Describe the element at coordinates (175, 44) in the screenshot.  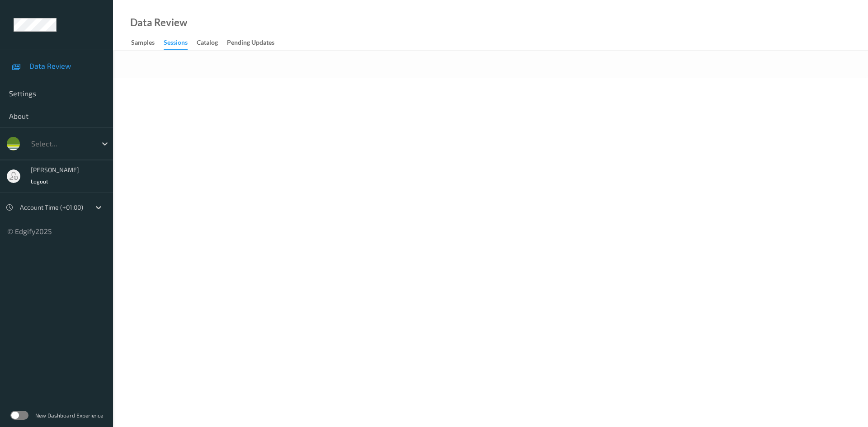
I see `div: Sessions` at that location.